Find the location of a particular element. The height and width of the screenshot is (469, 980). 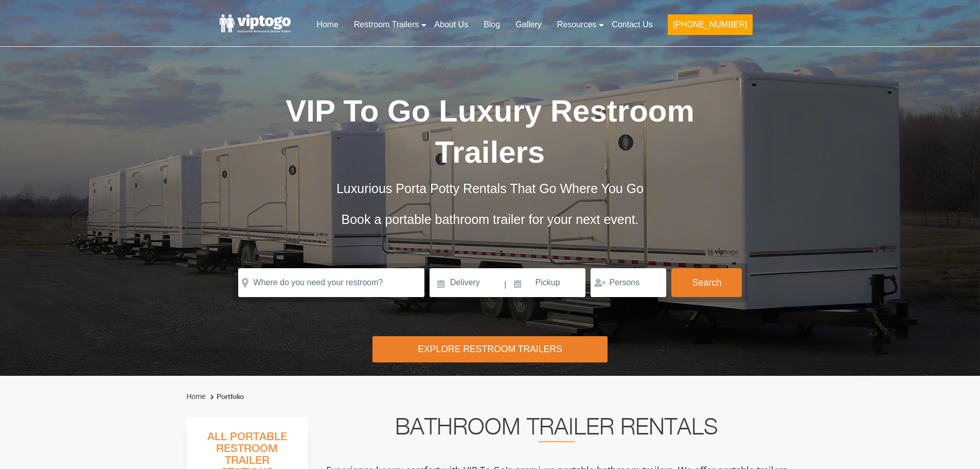

li: Portfolio is located at coordinates (226, 397).